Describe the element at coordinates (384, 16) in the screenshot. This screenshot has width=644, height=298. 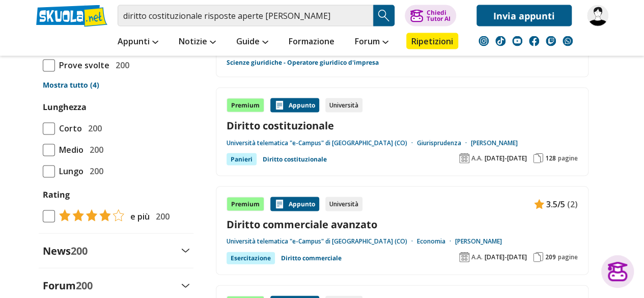
I see `img: Cerca appunti, riassunti o versioni` at that location.